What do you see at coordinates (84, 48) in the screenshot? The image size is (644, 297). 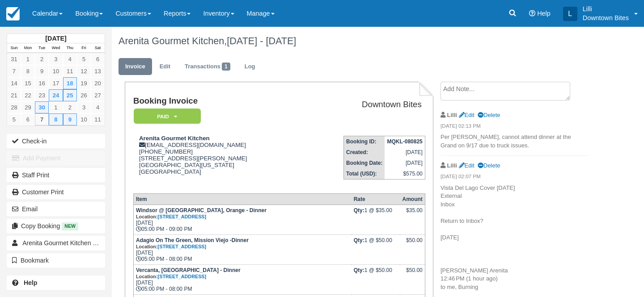 I see `th: Fri` at bounding box center [84, 48].